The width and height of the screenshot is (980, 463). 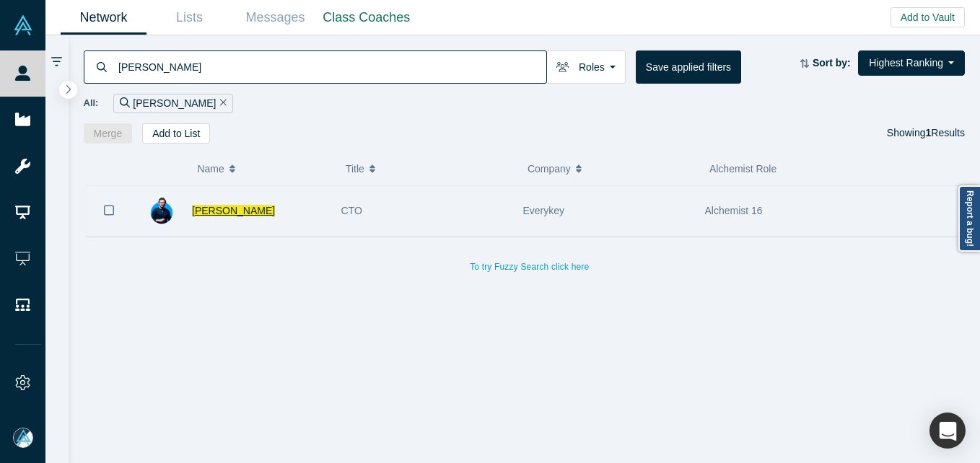 I want to click on button: Remove Filter, so click(x=221, y=103).